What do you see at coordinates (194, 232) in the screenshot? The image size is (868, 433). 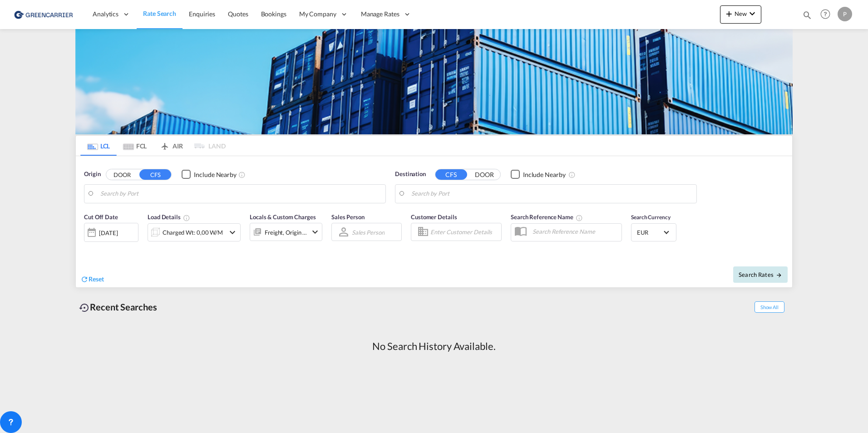 I see `div: Charged Wt: 0,00 W/Micon-chevron-down` at bounding box center [194, 232].